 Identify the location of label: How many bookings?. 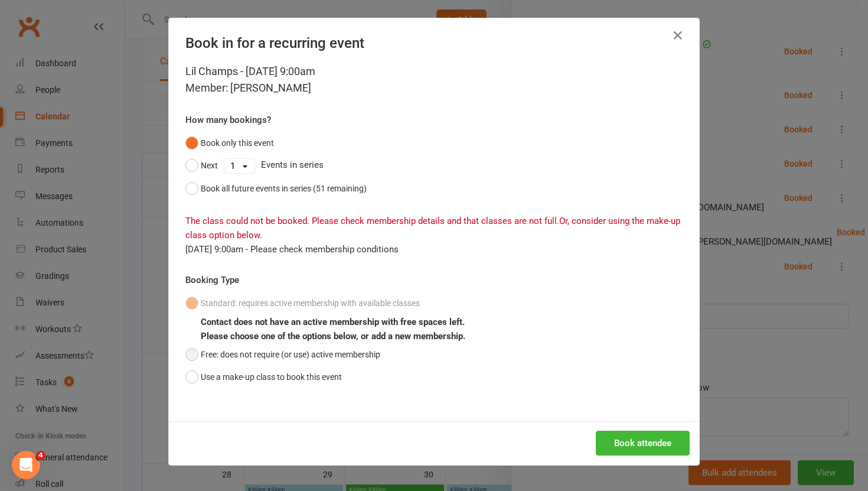
(228, 120).